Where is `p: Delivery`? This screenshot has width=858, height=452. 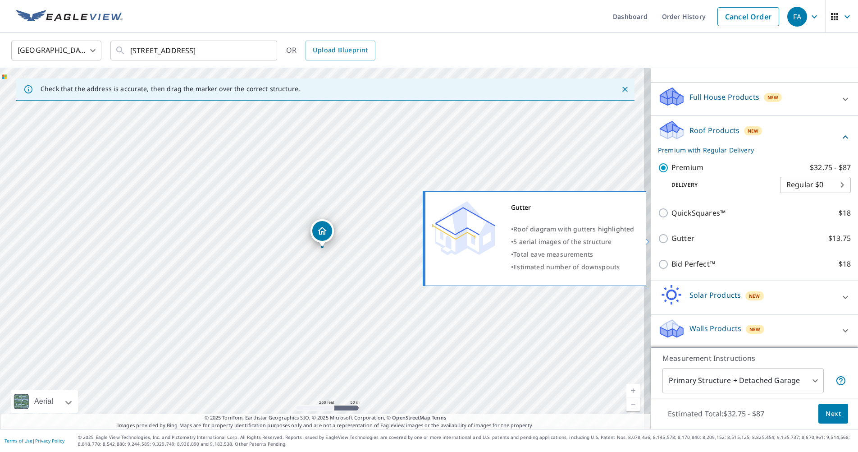
p: Delivery is located at coordinates (719, 185).